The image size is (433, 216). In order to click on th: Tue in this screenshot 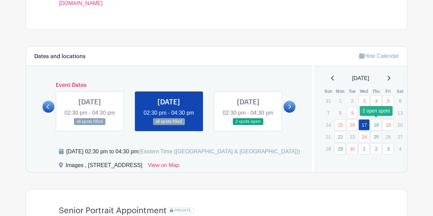, I will do `click(352, 91)`.